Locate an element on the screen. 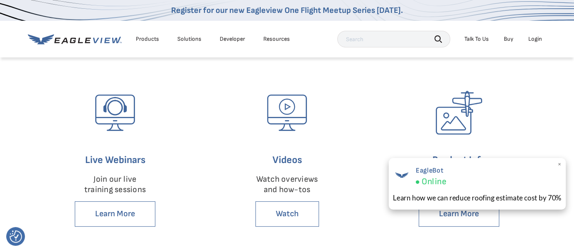  p: Join our live training sessions is located at coordinates (115, 185).